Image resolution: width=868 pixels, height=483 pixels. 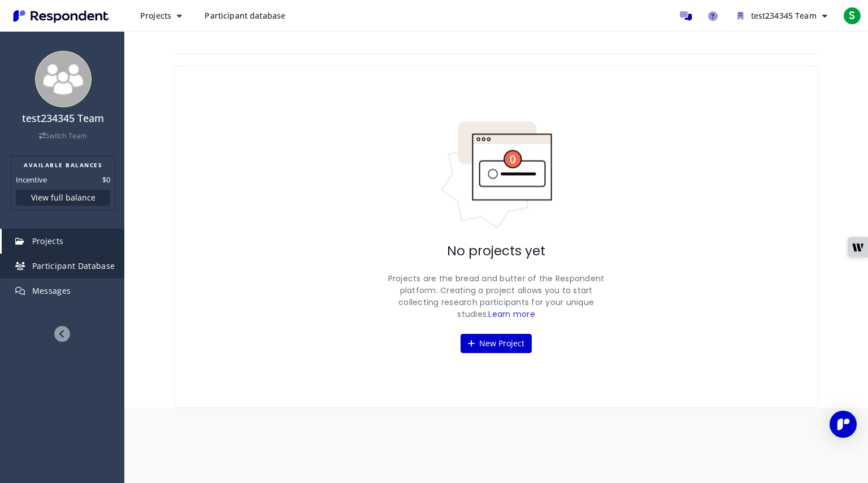 I want to click on h2: No projects yet, so click(x=496, y=251).